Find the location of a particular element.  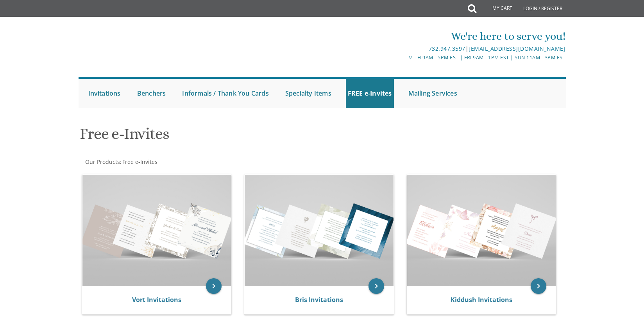

div: M-Th 9am - 5pm EST | Fri 9am - 1pm EST | Sun 11am - 3pm EST is located at coordinates (403, 57).